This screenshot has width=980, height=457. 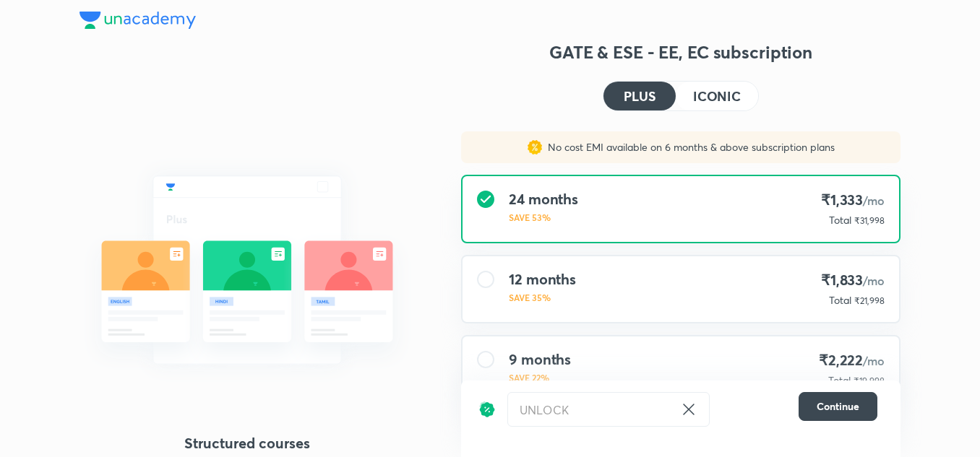 What do you see at coordinates (869, 300) in the screenshot?
I see `span: ₹21,998` at bounding box center [869, 300].